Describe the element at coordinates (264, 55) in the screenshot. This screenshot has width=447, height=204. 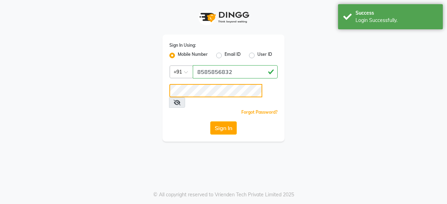
I see `label: User ID` at that location.